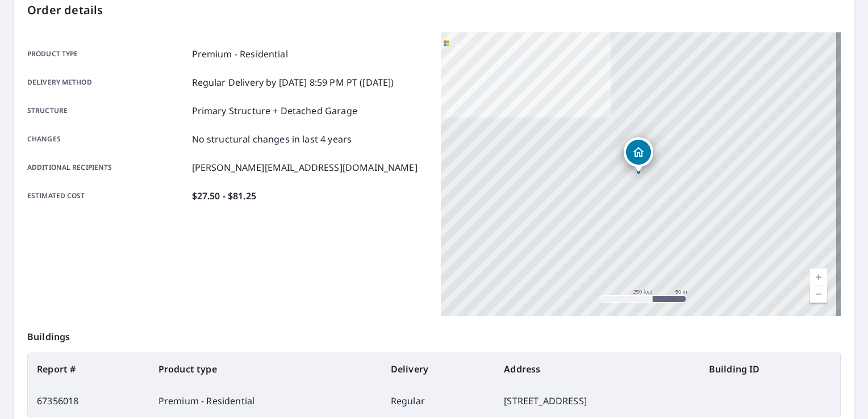 The image size is (868, 419). I want to click on p: Delivery method, so click(107, 82).